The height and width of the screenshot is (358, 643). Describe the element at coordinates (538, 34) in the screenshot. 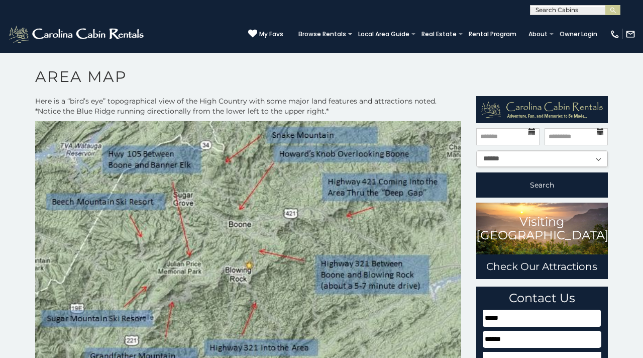

I see `a: About` at that location.